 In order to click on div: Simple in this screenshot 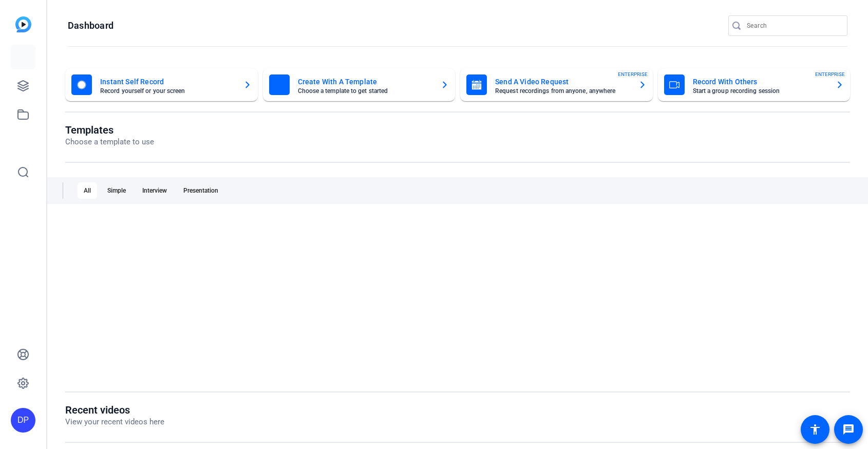, I will do `click(116, 190)`.